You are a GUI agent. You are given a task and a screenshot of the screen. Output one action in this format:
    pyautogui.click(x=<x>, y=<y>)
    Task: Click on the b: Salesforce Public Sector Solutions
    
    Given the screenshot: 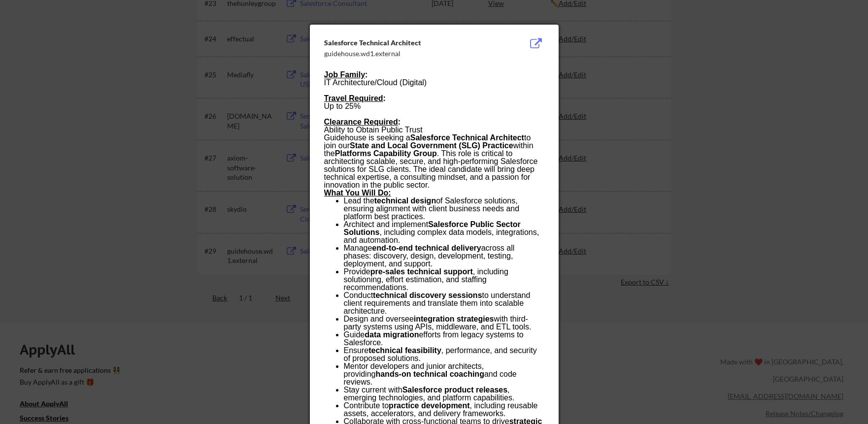 What is the action you would take?
    pyautogui.click(x=432, y=228)
    